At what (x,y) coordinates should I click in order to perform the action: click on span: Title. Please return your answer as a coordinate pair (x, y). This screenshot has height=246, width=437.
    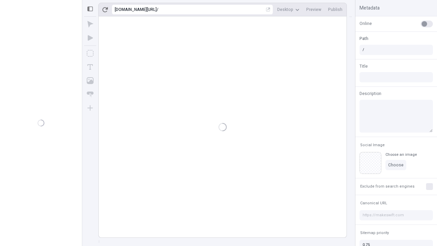
    Looking at the image, I should click on (363, 66).